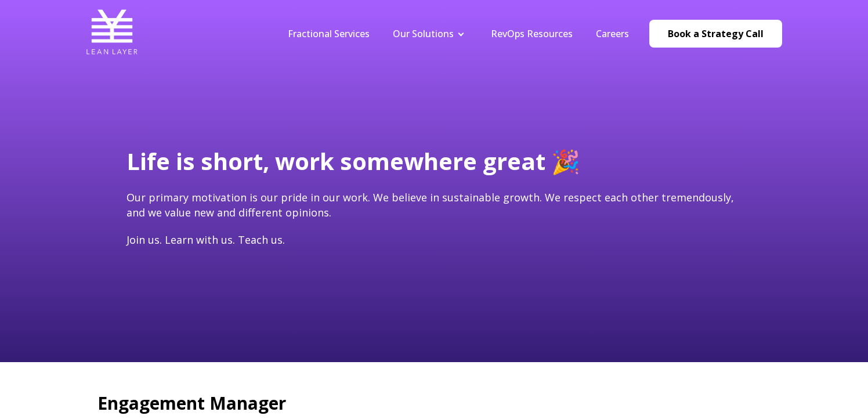 Image resolution: width=868 pixels, height=419 pixels. What do you see at coordinates (423, 33) in the screenshot?
I see `a: Our Solutions` at bounding box center [423, 33].